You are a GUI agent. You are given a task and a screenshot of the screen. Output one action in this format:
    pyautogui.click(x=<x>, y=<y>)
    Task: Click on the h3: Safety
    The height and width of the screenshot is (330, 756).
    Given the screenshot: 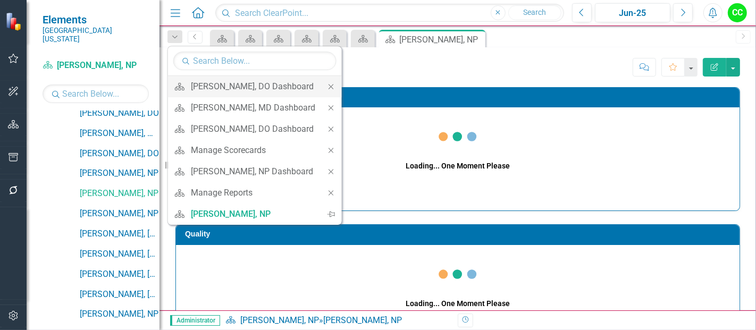 What is the action you would take?
    pyautogui.click(x=460, y=97)
    